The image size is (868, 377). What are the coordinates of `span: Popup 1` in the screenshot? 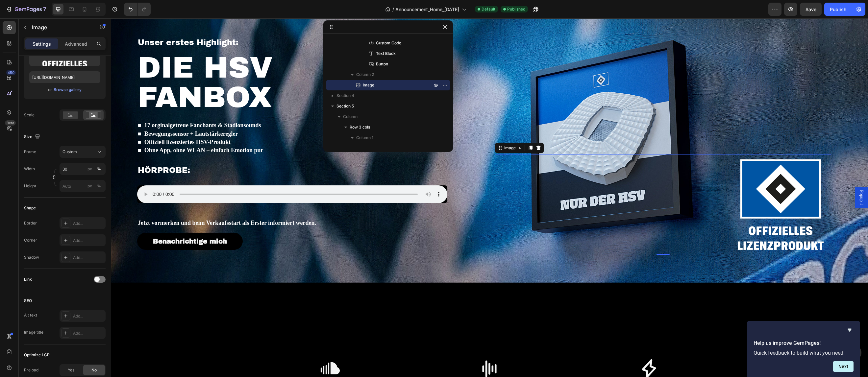 It's located at (750, 179).